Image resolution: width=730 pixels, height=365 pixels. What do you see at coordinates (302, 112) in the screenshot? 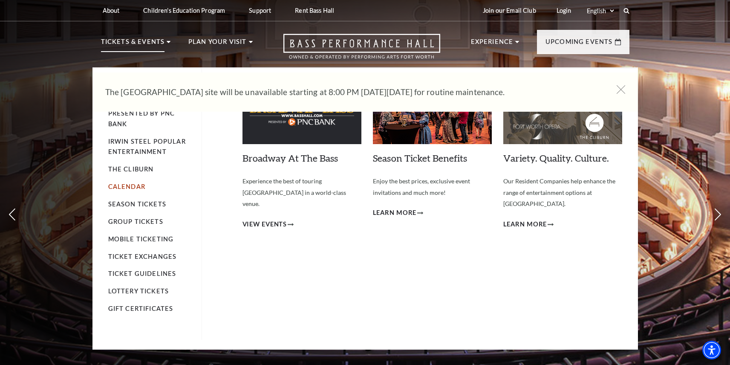
I see `img: Broadway At The Bass` at bounding box center [302, 112].